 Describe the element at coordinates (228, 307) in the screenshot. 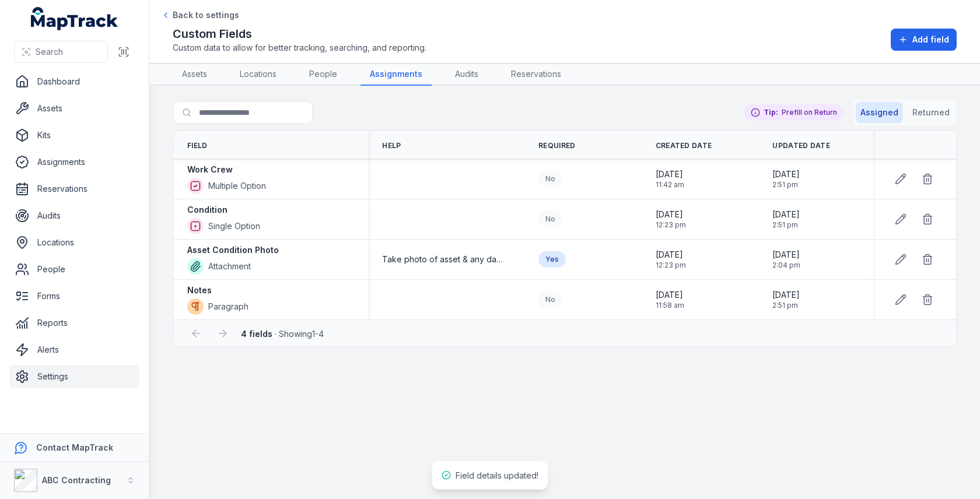

I see `span: Paragraph` at that location.